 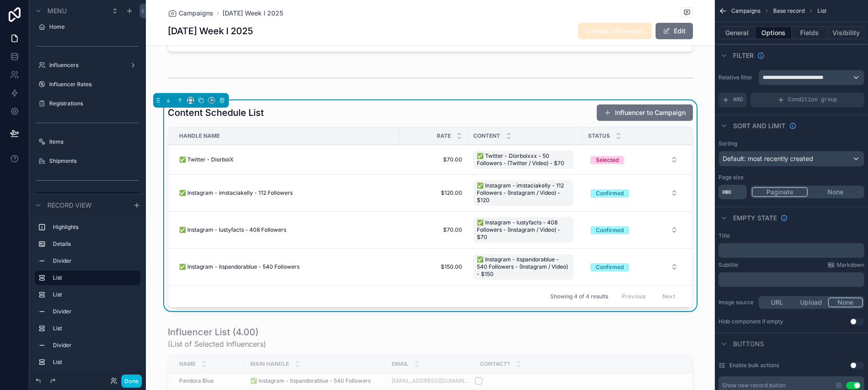 I want to click on span: ✅ Twitter - DiorboiX, so click(x=206, y=159).